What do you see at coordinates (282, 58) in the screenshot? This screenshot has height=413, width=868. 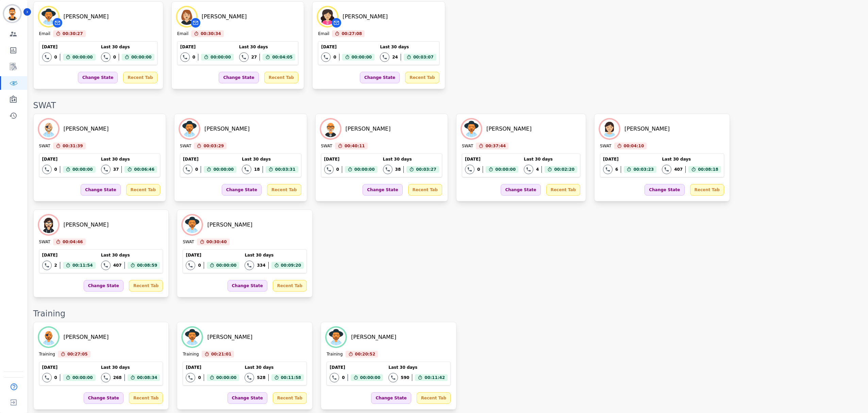 I see `span: 00:04:05` at bounding box center [282, 58].